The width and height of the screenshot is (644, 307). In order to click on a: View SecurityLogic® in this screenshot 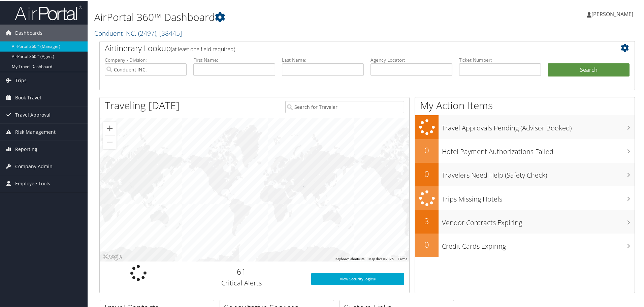, I will do `click(358, 278)`.